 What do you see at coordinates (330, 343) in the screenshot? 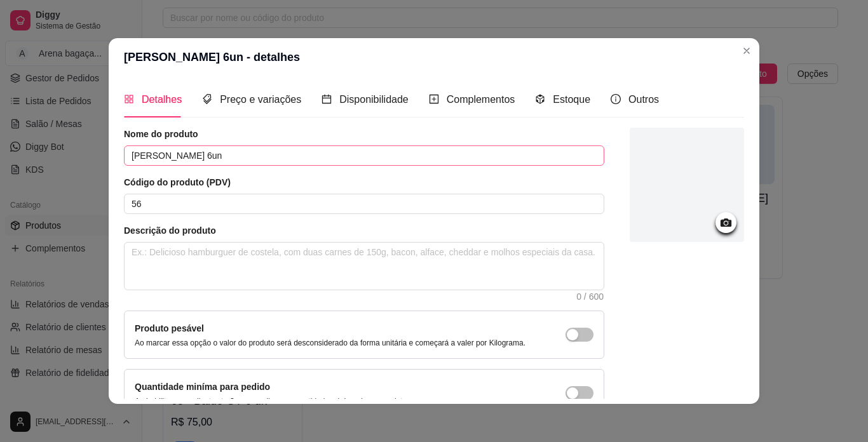
I see `p: Ao marcar essa opção o valor do produto será desconsiderado da forma unitária e começará a valer ...` at bounding box center [330, 343].